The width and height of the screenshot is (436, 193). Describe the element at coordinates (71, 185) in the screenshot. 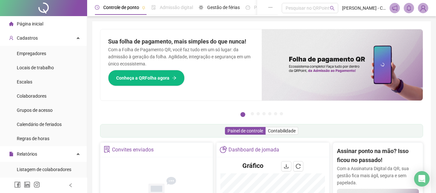

I see `span: left` at that location.